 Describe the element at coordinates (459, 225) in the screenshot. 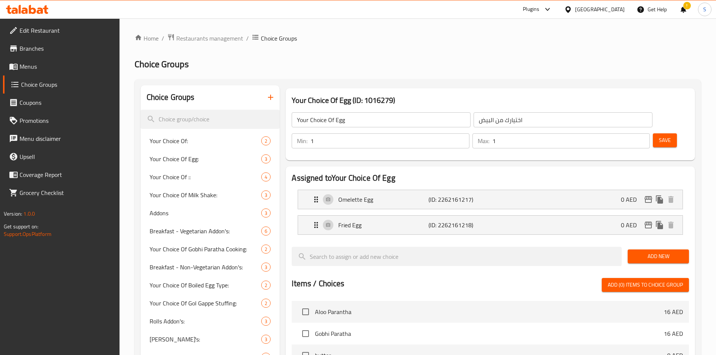

I see `p: (ID: 2262161218)` at that location.